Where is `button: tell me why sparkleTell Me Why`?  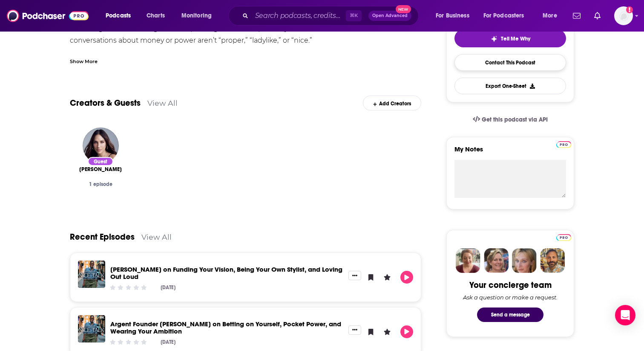
button: tell me why sparkleTell Me Why is located at coordinates (510, 38).